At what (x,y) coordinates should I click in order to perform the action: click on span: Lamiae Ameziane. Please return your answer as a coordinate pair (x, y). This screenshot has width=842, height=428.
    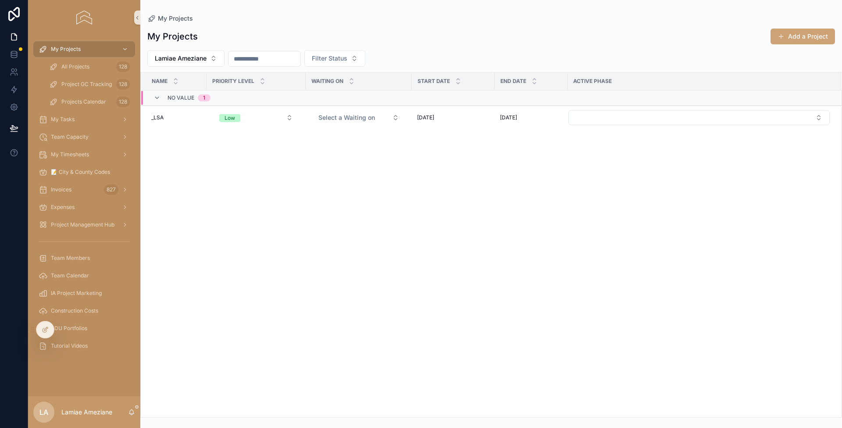
    Looking at the image, I should click on (181, 58).